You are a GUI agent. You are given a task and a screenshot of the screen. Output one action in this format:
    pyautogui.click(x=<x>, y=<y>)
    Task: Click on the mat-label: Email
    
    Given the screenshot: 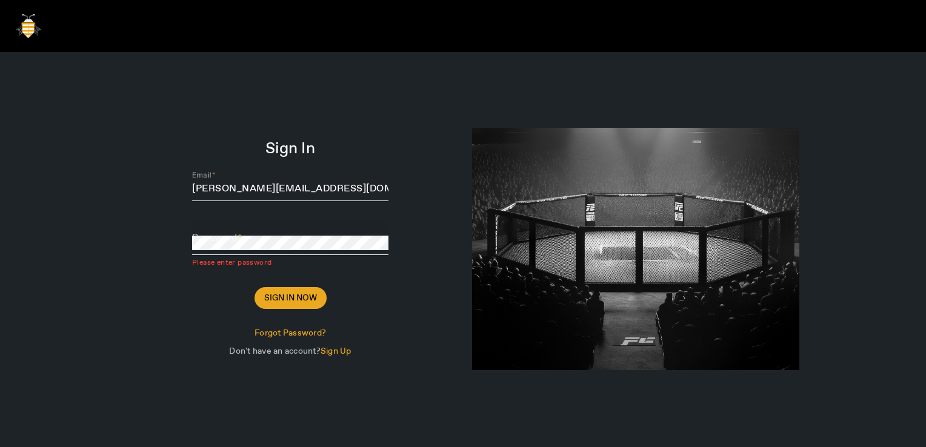 What is the action you would take?
    pyautogui.click(x=202, y=175)
    